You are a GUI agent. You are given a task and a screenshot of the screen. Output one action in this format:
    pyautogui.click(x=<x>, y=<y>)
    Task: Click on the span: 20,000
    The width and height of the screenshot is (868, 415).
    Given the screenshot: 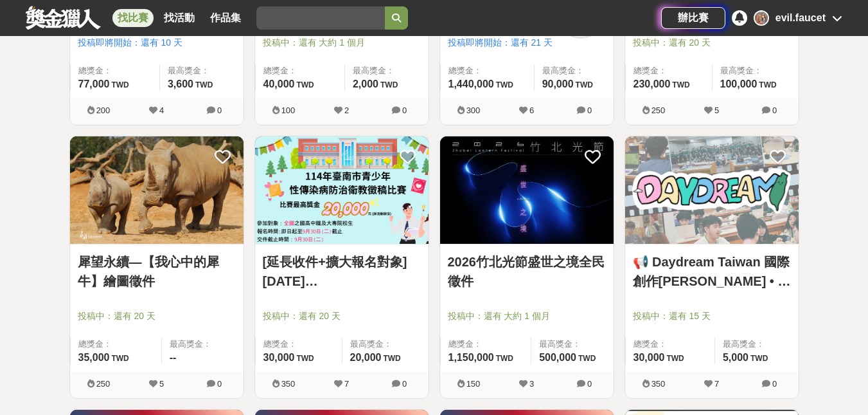 What is the action you would take?
    pyautogui.click(x=366, y=357)
    